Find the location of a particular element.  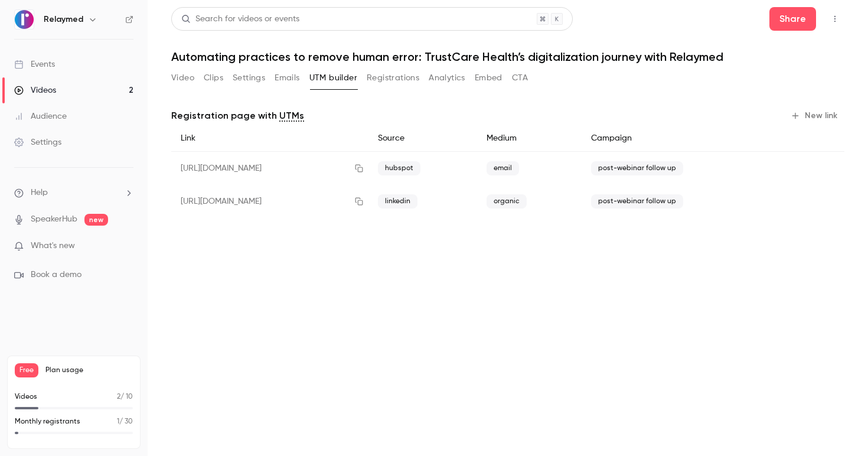

button: Emails is located at coordinates (287, 78).